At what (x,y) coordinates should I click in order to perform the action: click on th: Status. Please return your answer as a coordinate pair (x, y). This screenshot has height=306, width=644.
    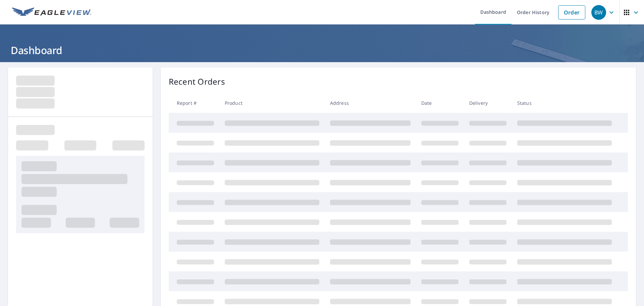
    Looking at the image, I should click on (565, 102).